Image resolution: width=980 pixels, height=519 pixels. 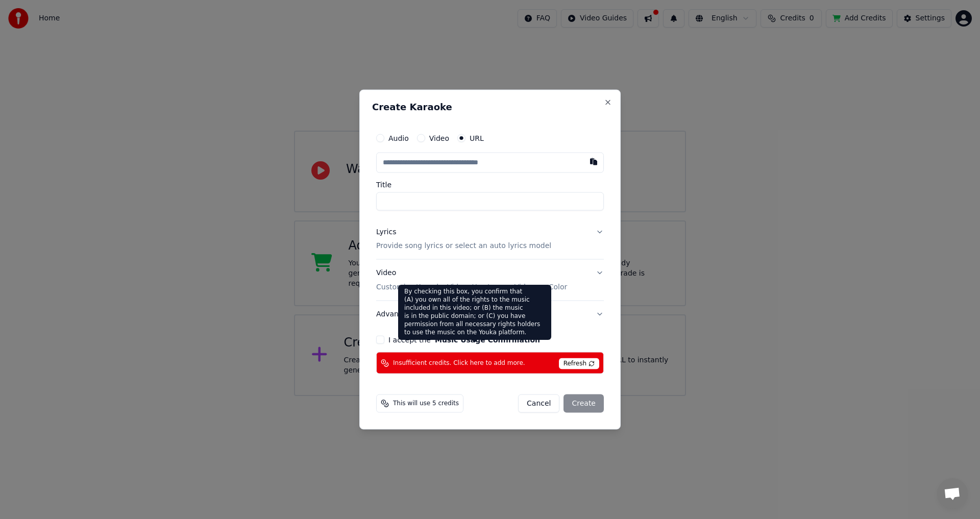 I want to click on div: Lyrics, so click(x=386, y=232).